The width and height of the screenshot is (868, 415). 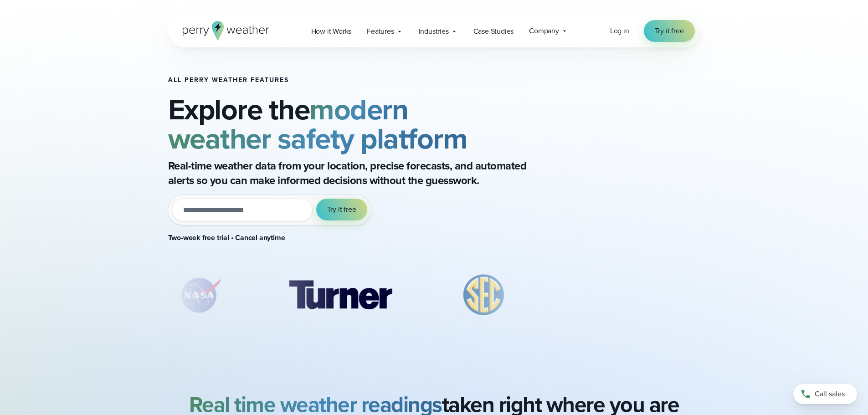 I want to click on p: Real-time weather data from your location, precise forecasts, and automated alerts so you can mak..., so click(x=350, y=173).